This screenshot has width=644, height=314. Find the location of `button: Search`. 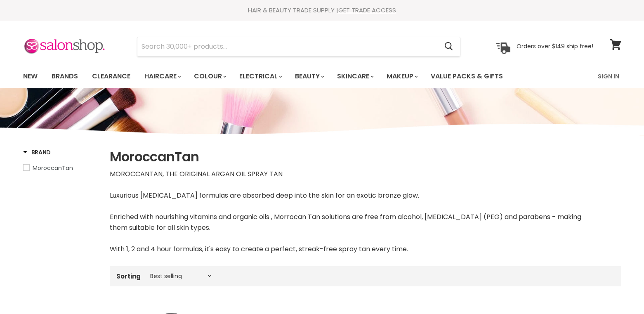

button: Search is located at coordinates (449, 47).